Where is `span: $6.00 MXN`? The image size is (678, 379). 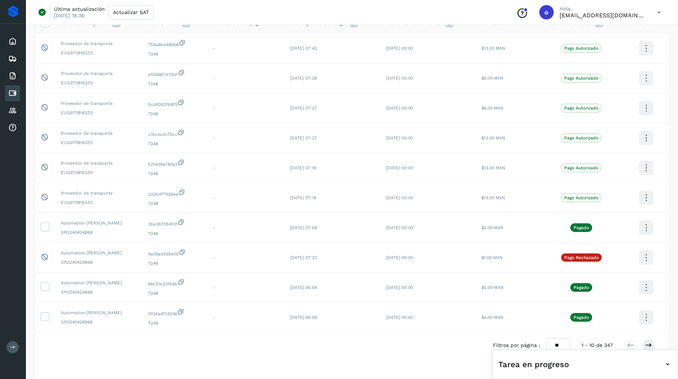
span: $6.00 MXN is located at coordinates (493, 108).